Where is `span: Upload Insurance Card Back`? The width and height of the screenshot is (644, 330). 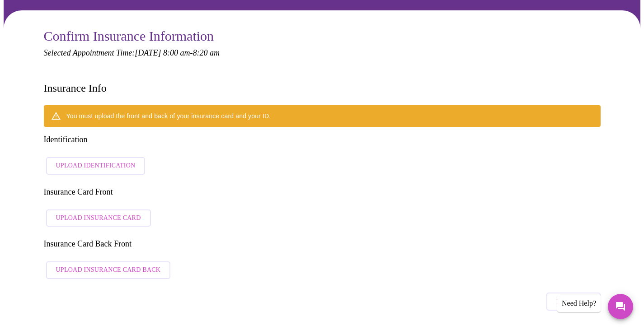
span: Upload Insurance Card Back is located at coordinates (108, 270).